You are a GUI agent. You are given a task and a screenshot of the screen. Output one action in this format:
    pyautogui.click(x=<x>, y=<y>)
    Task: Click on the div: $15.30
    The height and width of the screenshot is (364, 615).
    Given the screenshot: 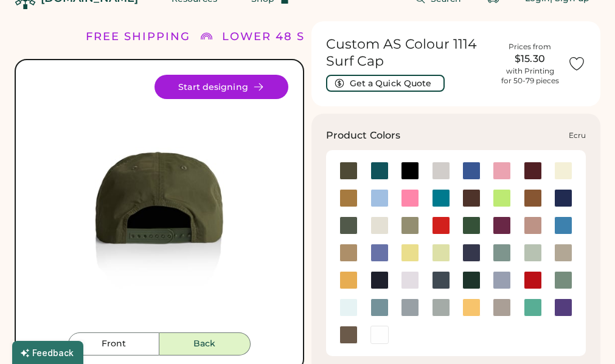 What is the action you would take?
    pyautogui.click(x=530, y=59)
    